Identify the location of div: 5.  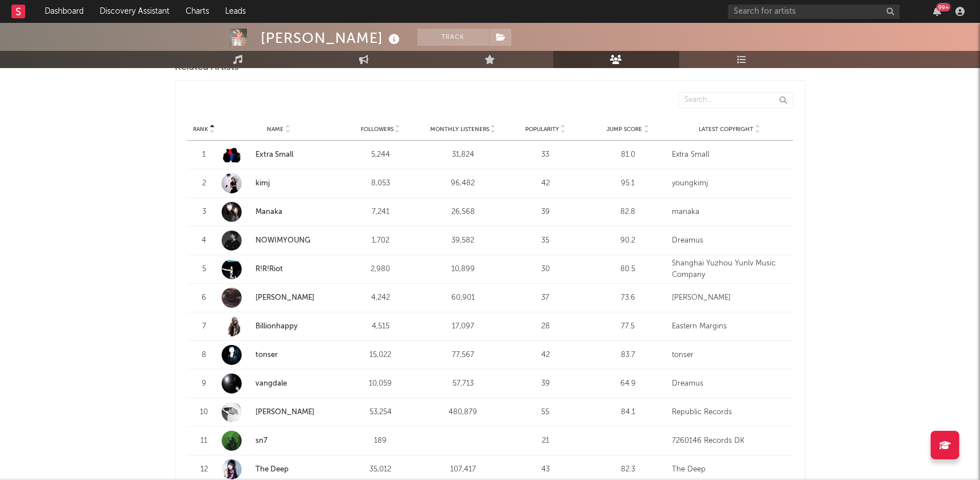
(205, 270).